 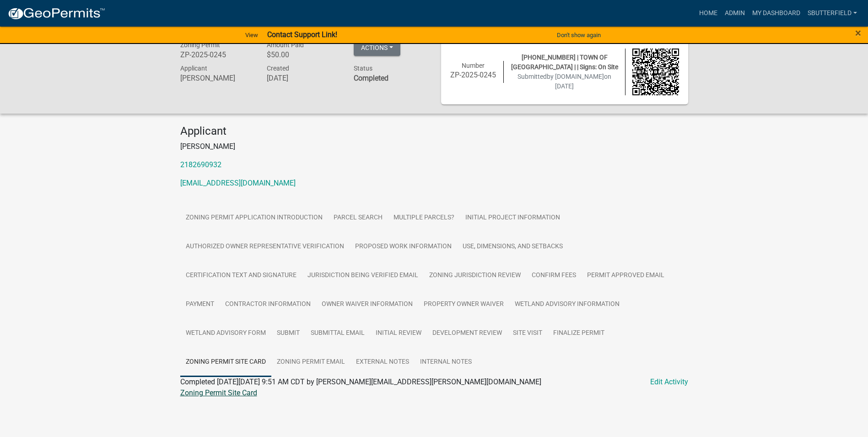 What do you see at coordinates (254, 218) in the screenshot?
I see `a: Zoning Permit Application Introduction` at bounding box center [254, 218].